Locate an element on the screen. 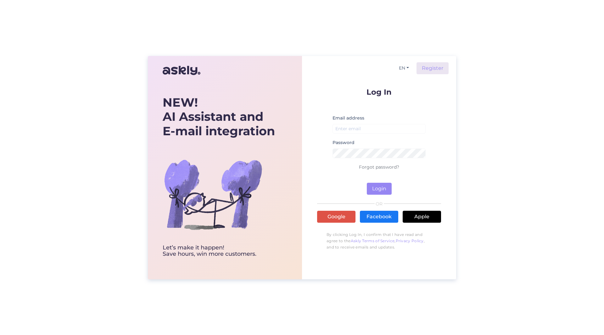 This screenshot has width=604, height=335. a: Google is located at coordinates (336, 217).